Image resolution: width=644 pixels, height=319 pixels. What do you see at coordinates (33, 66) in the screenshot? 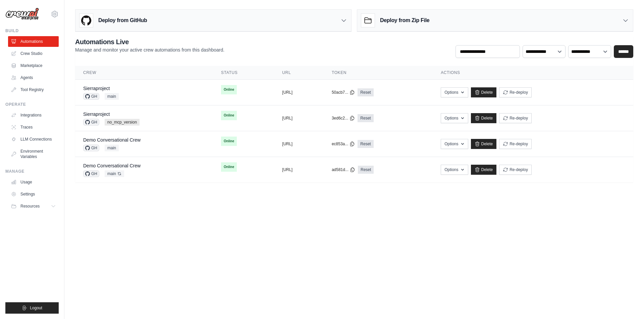
I see `a: Marketplace` at bounding box center [33, 66].